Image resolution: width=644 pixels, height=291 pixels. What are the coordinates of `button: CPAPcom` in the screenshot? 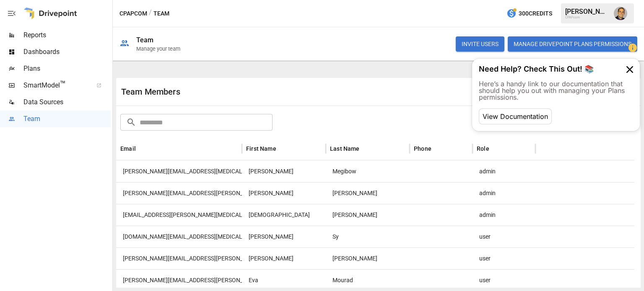 It's located at (134, 14).